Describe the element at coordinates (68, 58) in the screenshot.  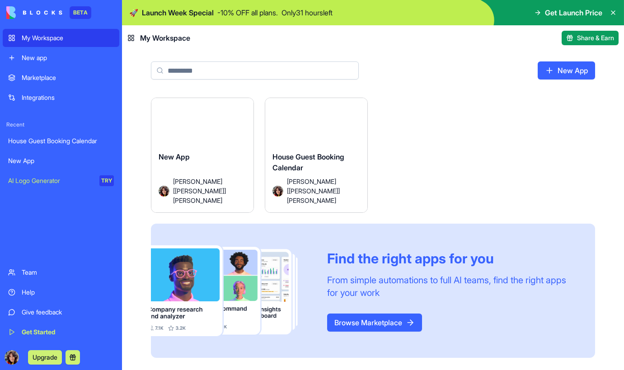
I see `div: New app` at that location.